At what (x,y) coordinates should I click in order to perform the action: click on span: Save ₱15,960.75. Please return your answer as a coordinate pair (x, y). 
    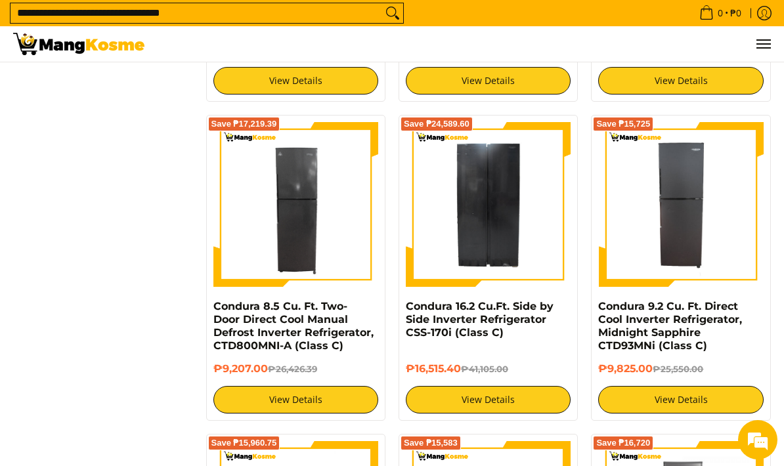
    Looking at the image, I should click on (244, 443).